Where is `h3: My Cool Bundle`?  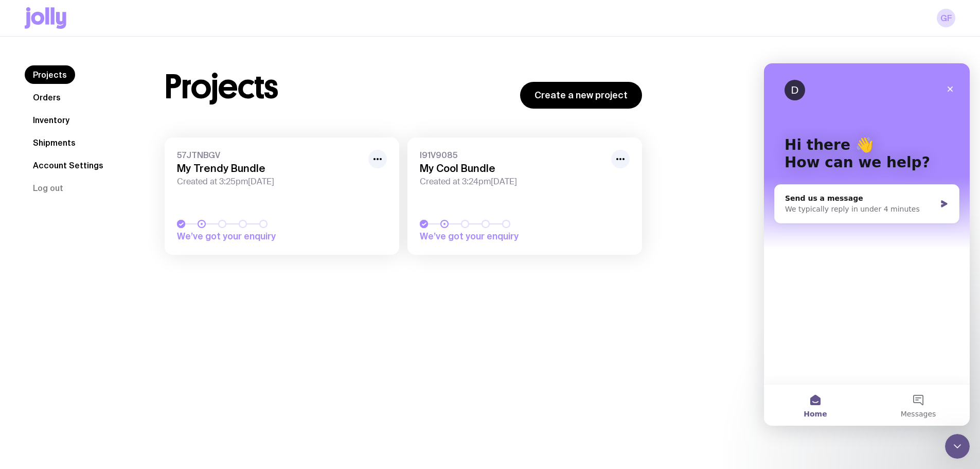 h3: My Cool Bundle is located at coordinates (512, 169).